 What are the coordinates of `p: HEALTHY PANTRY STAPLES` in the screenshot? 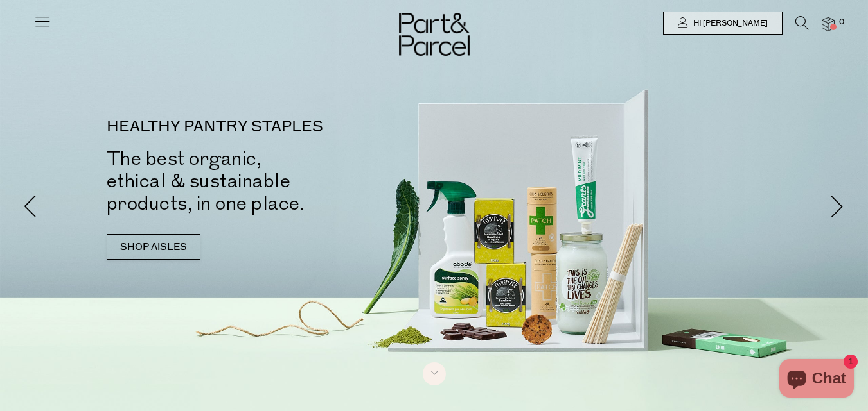 It's located at (280, 127).